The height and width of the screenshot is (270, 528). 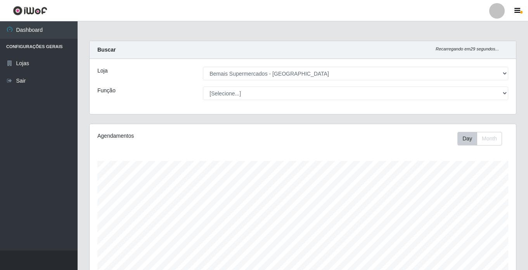 I want to click on label: Loja, so click(x=102, y=71).